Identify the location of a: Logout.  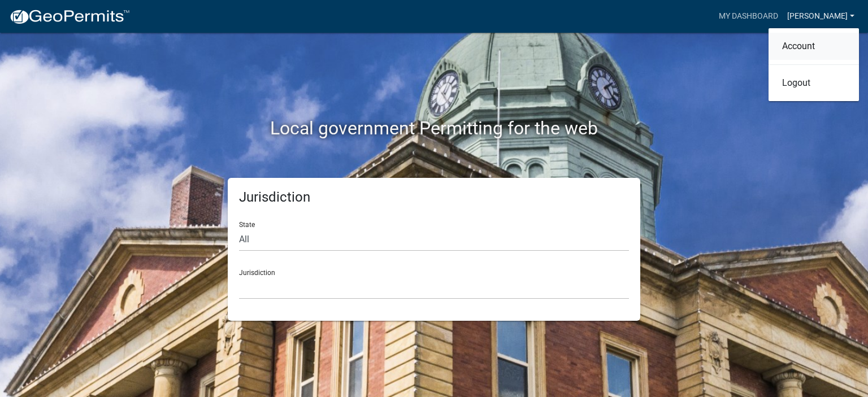
(813, 83).